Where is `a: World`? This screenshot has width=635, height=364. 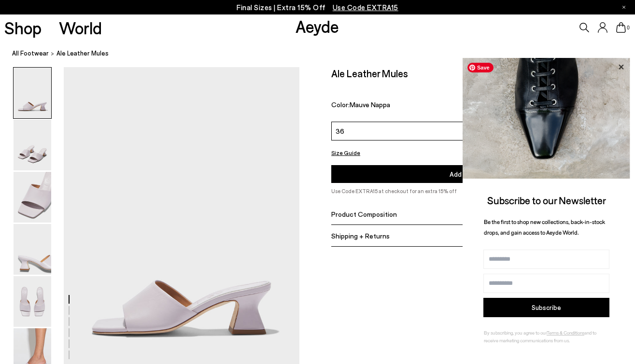
a: World is located at coordinates (80, 28).